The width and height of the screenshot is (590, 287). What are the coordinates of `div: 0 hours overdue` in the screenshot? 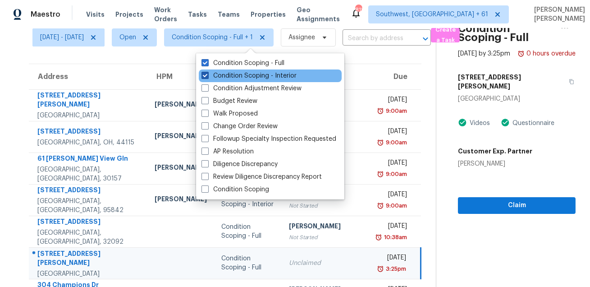 It's located at (550, 54).